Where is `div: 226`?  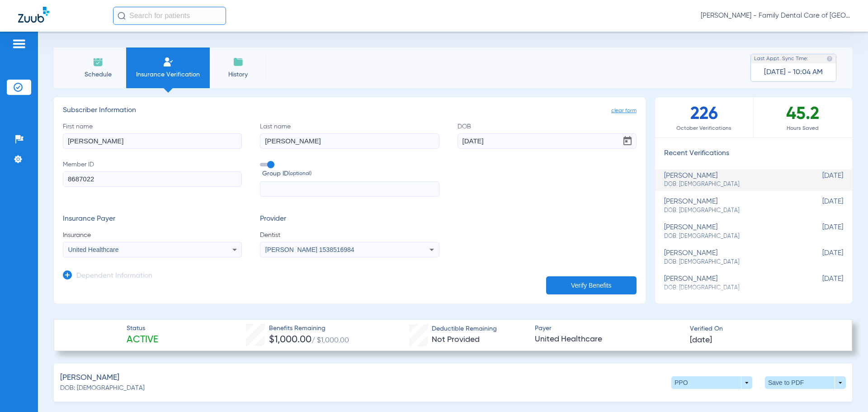 div: 226 is located at coordinates (705, 117).